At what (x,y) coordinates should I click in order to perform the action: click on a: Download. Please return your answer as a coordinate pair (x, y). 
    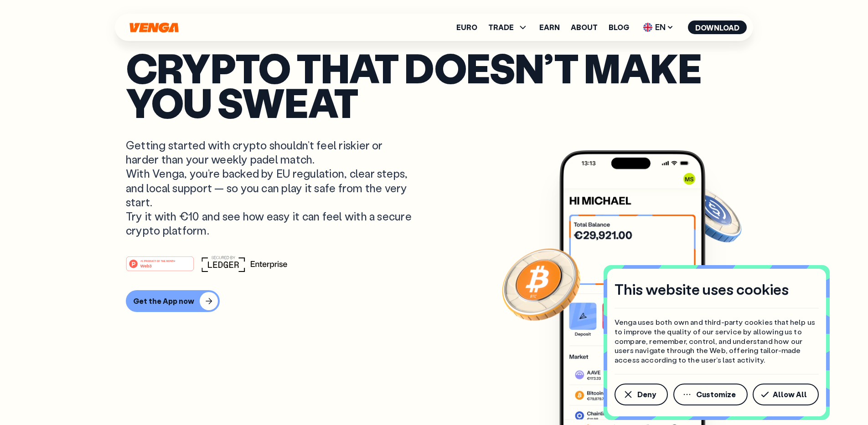
    Looking at the image, I should click on (717, 27).